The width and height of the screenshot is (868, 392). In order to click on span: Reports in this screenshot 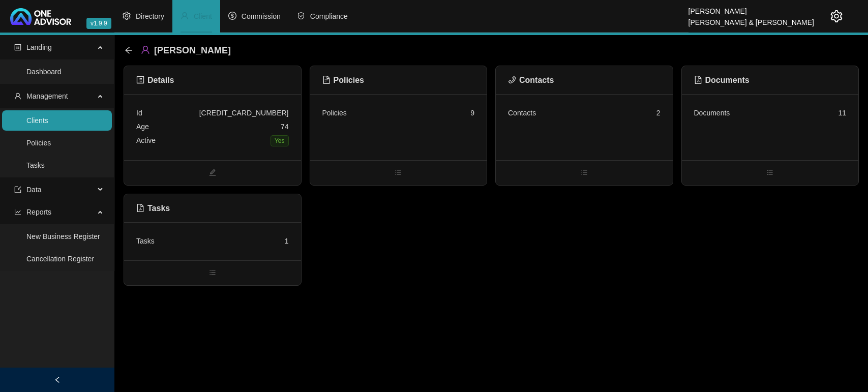, I will do `click(38, 212)`.